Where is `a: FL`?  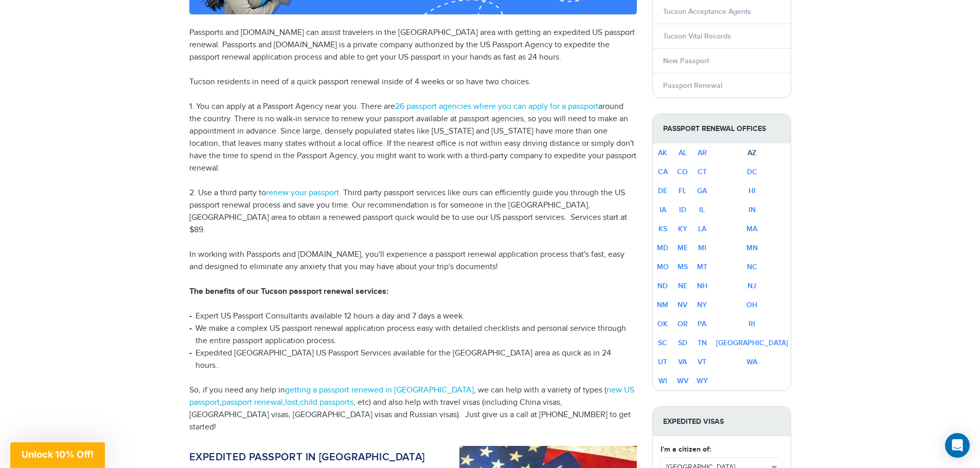 a: FL is located at coordinates (682, 190).